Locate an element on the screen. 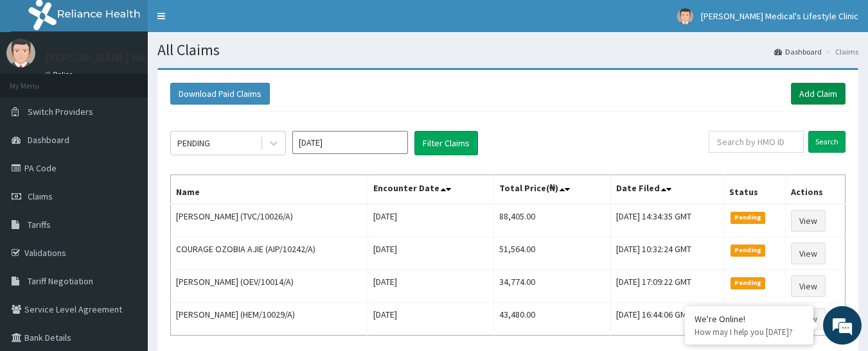 The width and height of the screenshot is (868, 351). li: Claims is located at coordinates (841, 51).